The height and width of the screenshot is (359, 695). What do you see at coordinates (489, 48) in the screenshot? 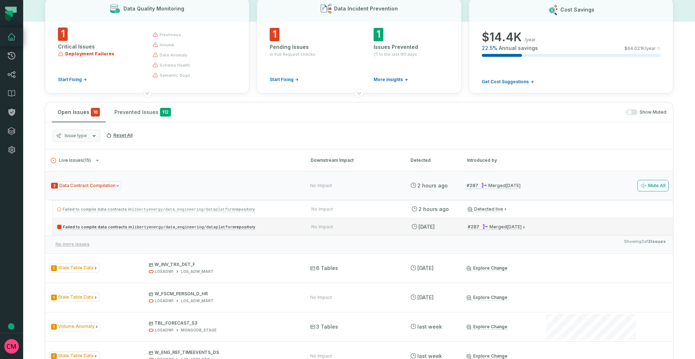
I see `span: 22.5 %` at bounding box center [489, 48].